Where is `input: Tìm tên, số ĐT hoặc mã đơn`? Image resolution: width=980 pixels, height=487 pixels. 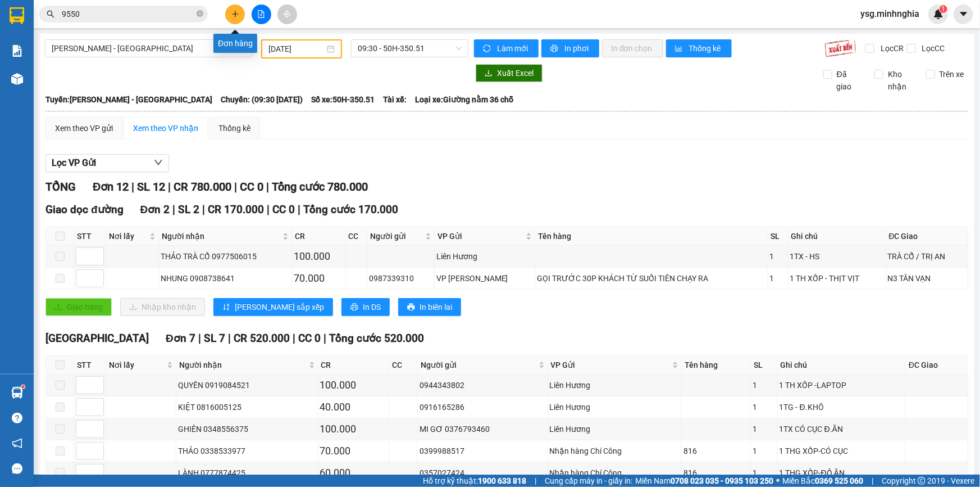
input: Tìm tên, số ĐT hoặc mã đơn is located at coordinates (128, 14).